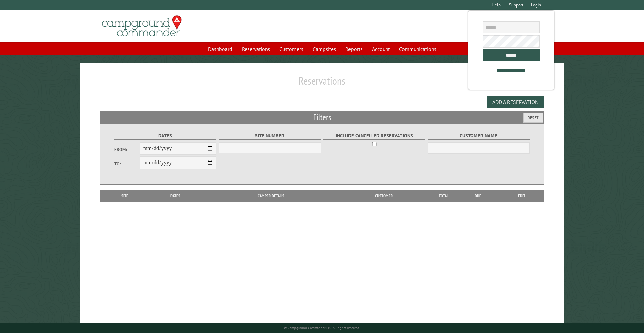 The width and height of the screenshot is (644, 333). What do you see at coordinates (374, 136) in the screenshot?
I see `label: Include Cancelled Reservations` at bounding box center [374, 136].